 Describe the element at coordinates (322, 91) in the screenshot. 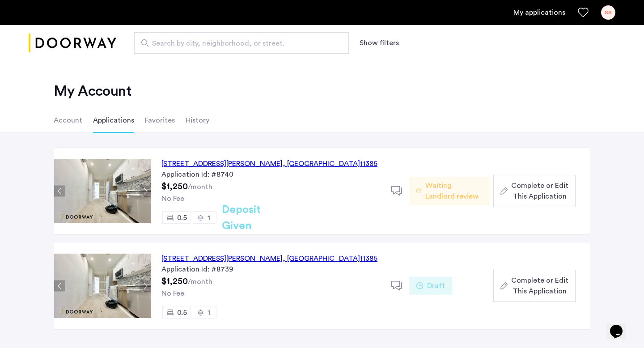

I see `h2: My Account` at that location.